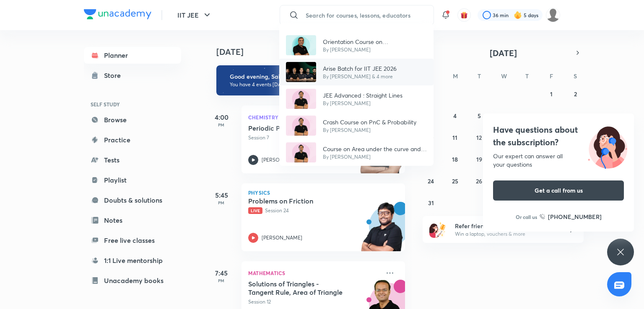 Image resolution: width=644 pixels, height=309 pixels. I want to click on p: Course on Area under the curve and Differential Equations, so click(375, 149).